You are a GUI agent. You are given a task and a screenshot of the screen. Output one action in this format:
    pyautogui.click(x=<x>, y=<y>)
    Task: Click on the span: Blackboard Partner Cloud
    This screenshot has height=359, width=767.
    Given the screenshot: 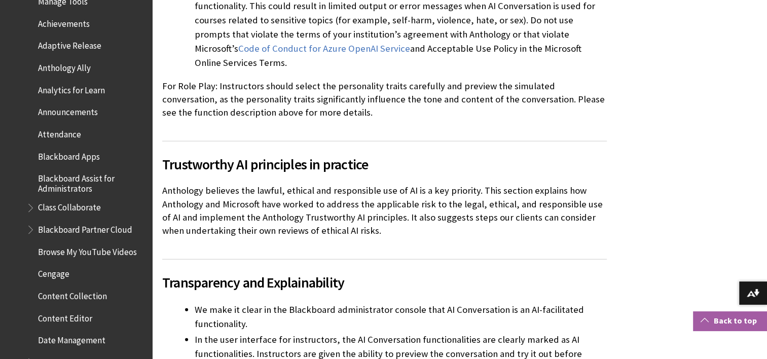 What is the action you would take?
    pyautogui.click(x=85, y=228)
    